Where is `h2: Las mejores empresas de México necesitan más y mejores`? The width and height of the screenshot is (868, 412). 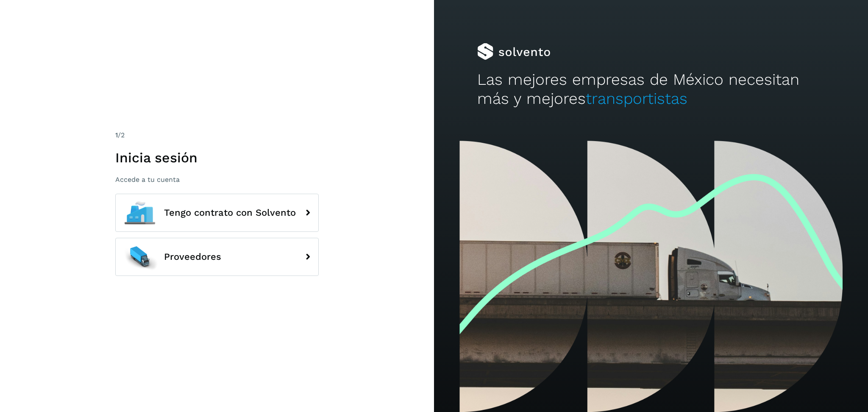 h2: Las mejores empresas de México necesitan más y mejores is located at coordinates (650, 89).